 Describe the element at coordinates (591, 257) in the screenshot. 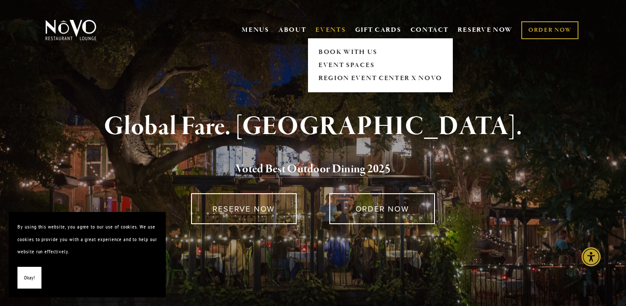

I see `div: Accessibility Menu` at that location.